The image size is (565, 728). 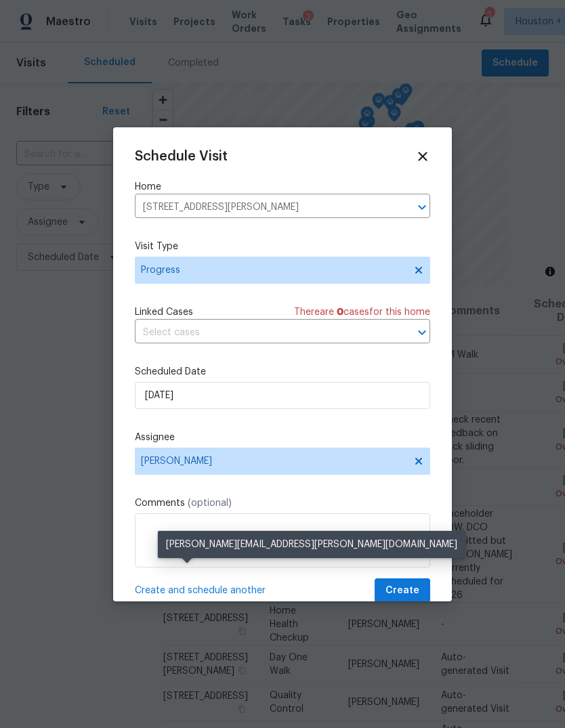 What do you see at coordinates (282, 437) in the screenshot?
I see `label: Assignee` at bounding box center [282, 437].